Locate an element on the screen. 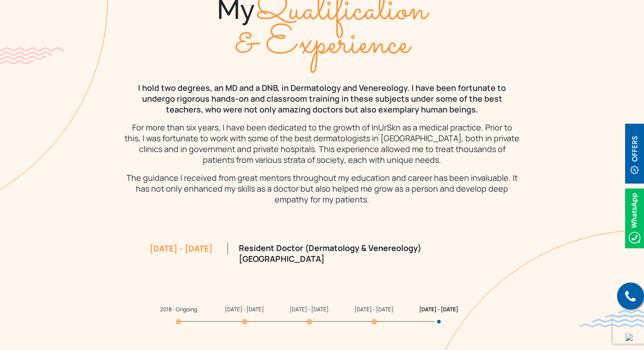  p: For more than six years, I have been dedicated to the growth of InUrSkn as a medical practice. Pr... is located at coordinates (322, 143).